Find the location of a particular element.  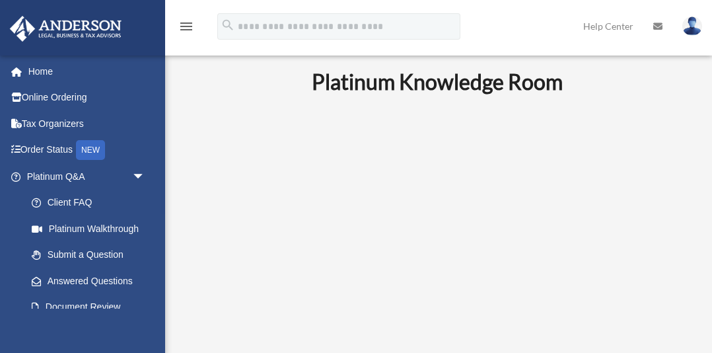

a: Submit a Question is located at coordinates (92, 255).